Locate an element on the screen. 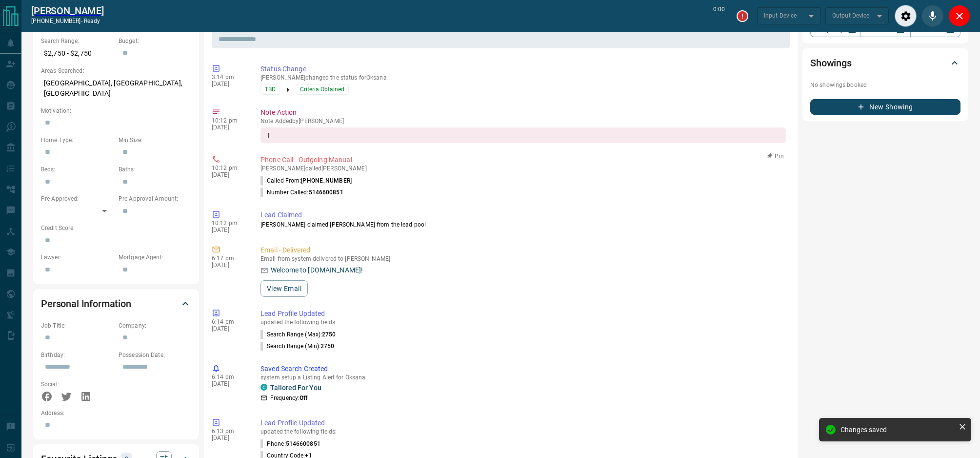  div: Mute is located at coordinates (932, 15).